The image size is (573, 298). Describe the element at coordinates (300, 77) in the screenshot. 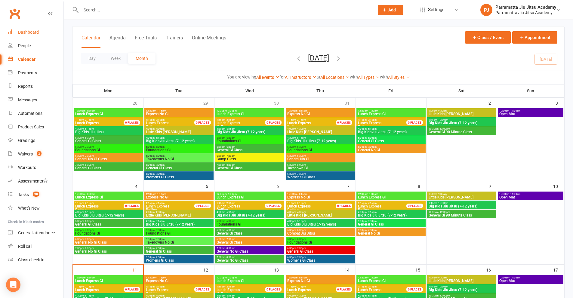

I see `a: All Instructors` at that location.